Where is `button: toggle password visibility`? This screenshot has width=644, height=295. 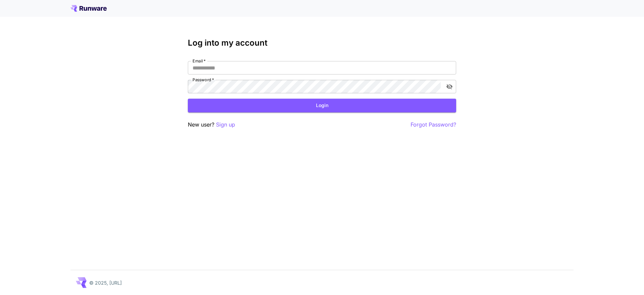
button: toggle password visibility is located at coordinates (449, 86).